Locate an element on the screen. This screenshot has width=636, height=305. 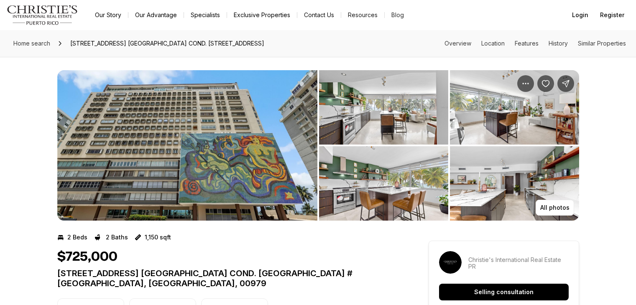
a: Exclusive Properties is located at coordinates (262, 15).